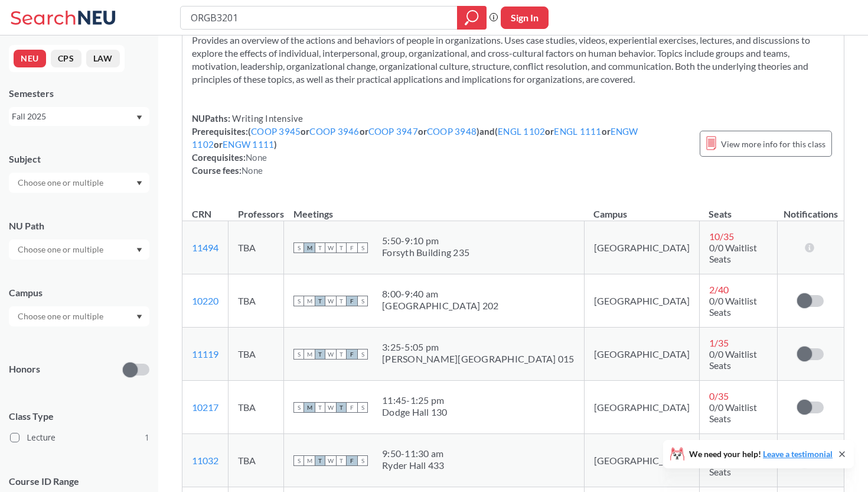  I want to click on div: Semesters, so click(79, 94).